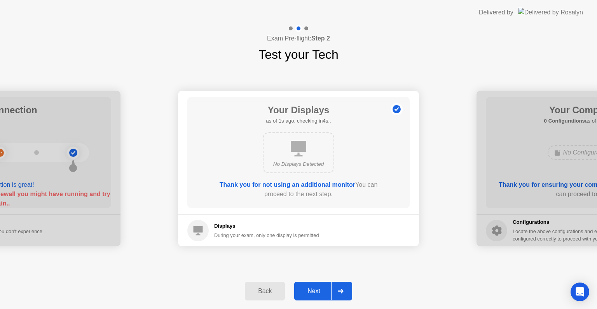  What do you see at coordinates (550, 12) in the screenshot?
I see `img: Delivered by Rosalyn` at bounding box center [550, 12].